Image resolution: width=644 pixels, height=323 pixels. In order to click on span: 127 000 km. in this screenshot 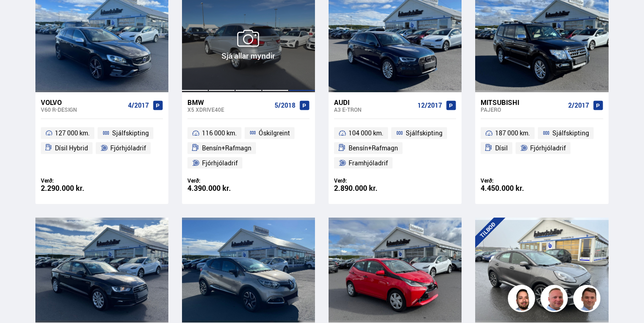, I will do `click(73, 133)`.